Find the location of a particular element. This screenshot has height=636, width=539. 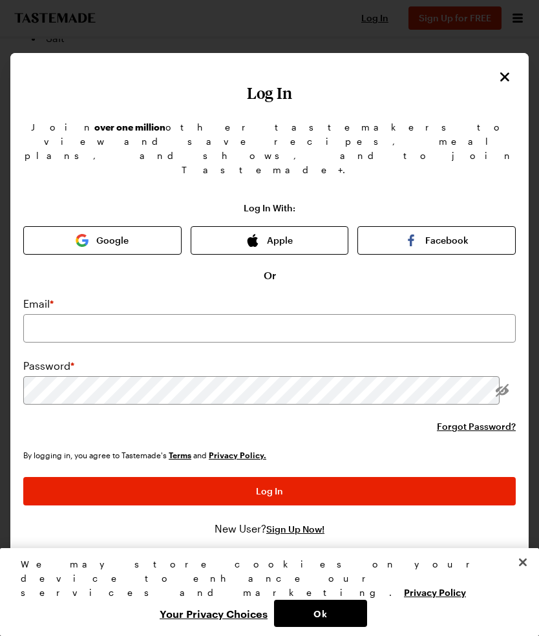

h1: Log In is located at coordinates (270, 93).